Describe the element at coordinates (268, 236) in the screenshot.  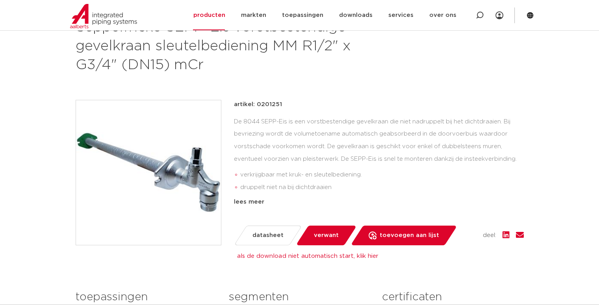
I see `span: datasheet` at that location.